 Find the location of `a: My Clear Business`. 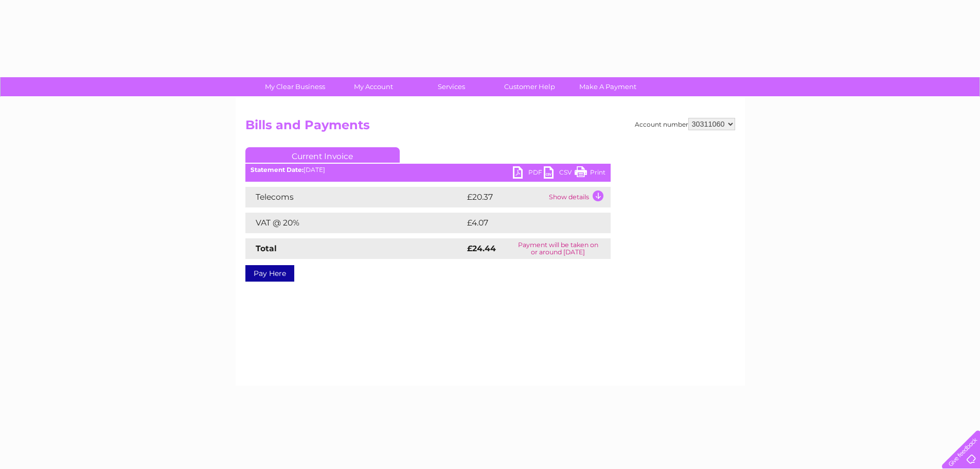

a: My Clear Business is located at coordinates (295, 86).